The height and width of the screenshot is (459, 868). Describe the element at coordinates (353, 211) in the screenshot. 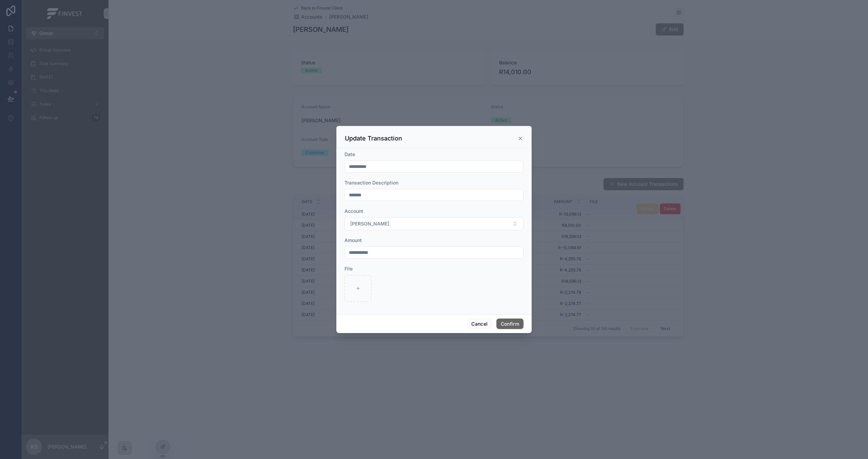

I see `span: Account` at that location.